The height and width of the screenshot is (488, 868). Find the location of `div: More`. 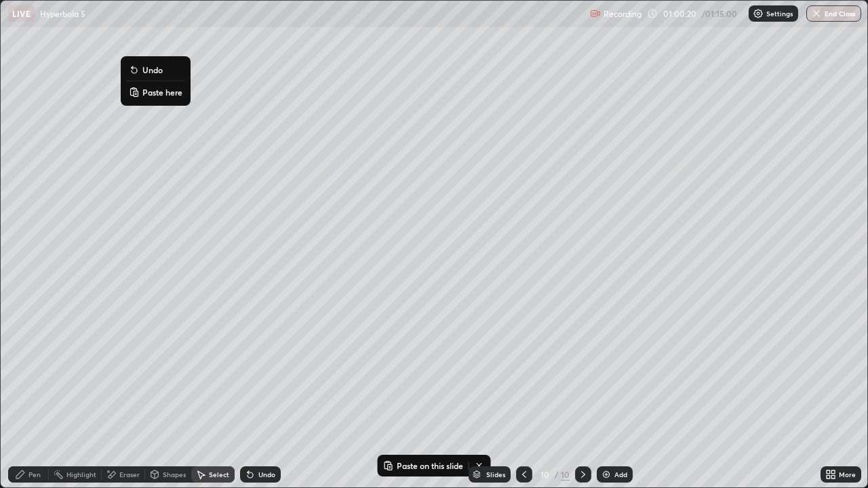

div: More is located at coordinates (847, 474).